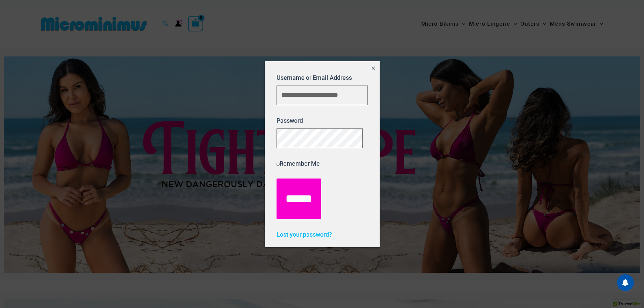  I want to click on label: Password, so click(290, 121).